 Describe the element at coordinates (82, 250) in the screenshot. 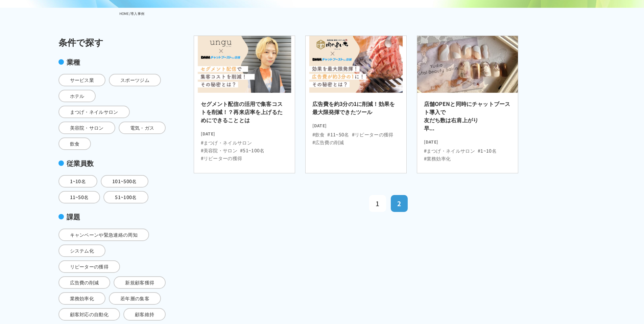

I see `span: システム化` at that location.